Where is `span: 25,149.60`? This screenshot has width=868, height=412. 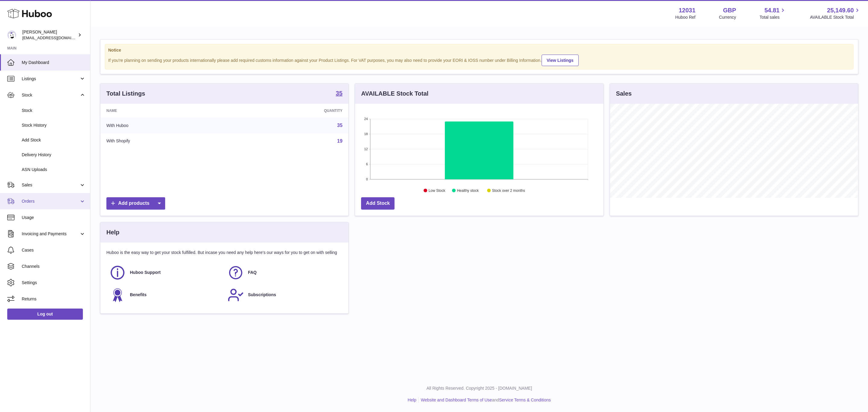 span: 25,149.60 is located at coordinates (840, 10).